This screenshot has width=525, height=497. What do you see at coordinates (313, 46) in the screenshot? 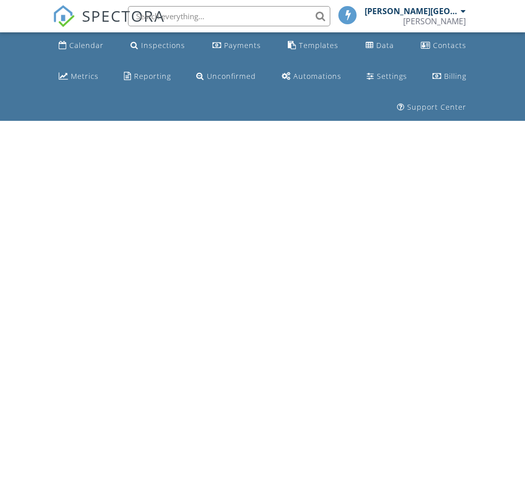
I see `a: Templates` at bounding box center [313, 46].